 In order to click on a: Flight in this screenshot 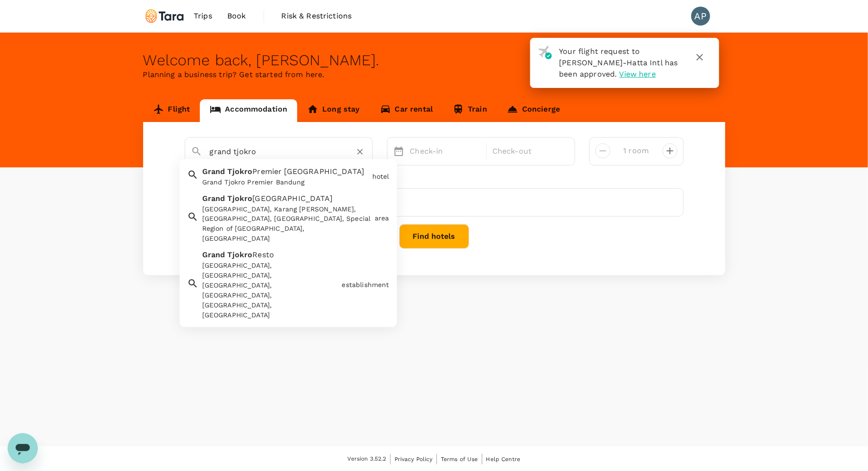, I will do `click(172, 111)`.